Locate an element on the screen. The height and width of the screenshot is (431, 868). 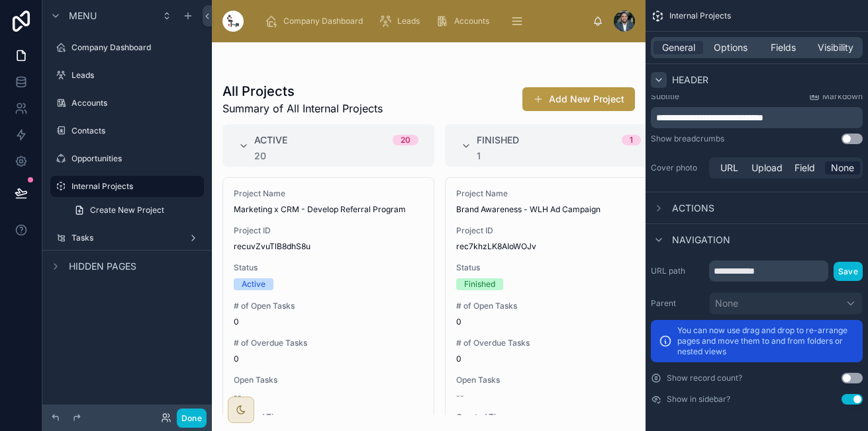
a: Opportunities is located at coordinates (127, 159).